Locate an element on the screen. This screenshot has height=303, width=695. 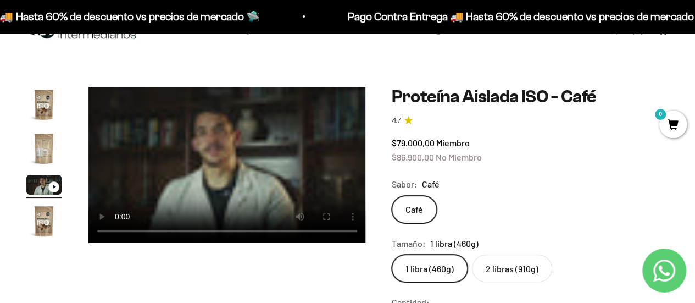
button: Ir al artículo 4 is located at coordinates (44, 223).